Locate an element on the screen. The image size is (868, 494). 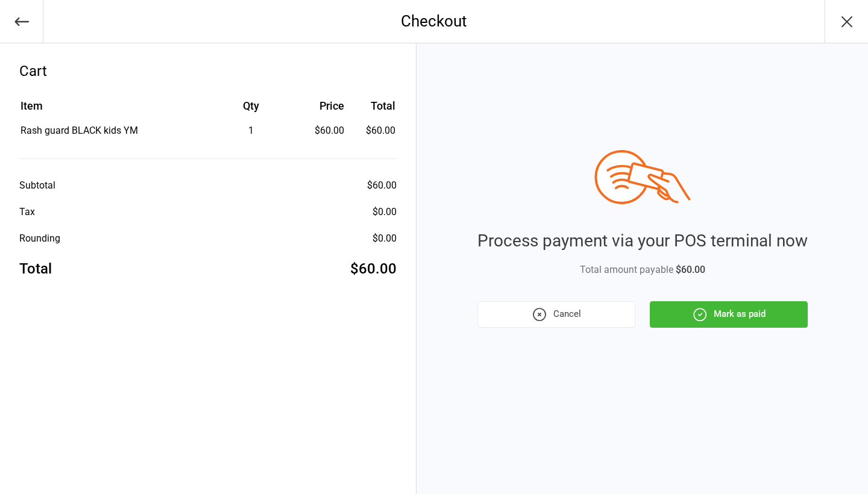
div: 1 is located at coordinates (251, 131).